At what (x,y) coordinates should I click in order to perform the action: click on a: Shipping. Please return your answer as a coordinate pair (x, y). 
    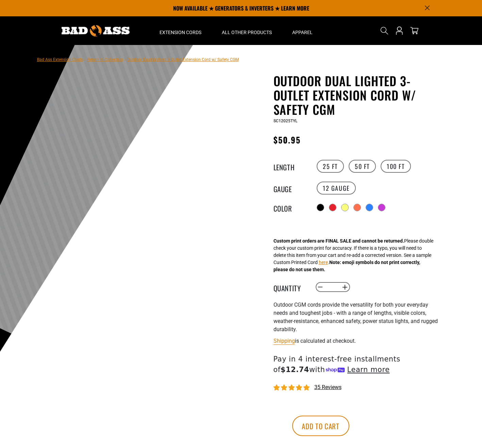
    Looking at the image, I should click on (284, 341).